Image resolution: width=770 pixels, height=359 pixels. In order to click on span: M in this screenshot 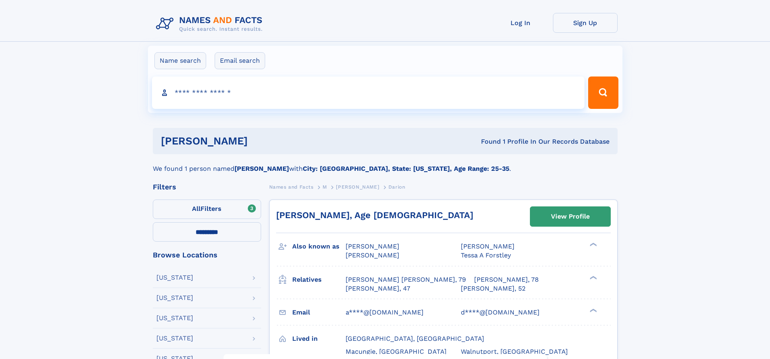, I will do `click(325, 187)`.